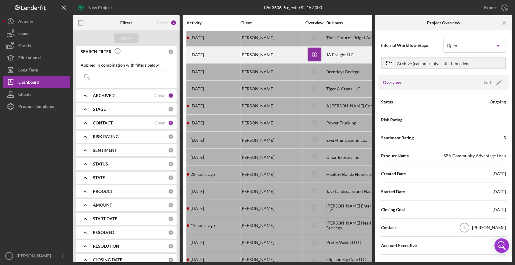 The width and height of the screenshot is (515, 265). Describe the element at coordinates (100, 164) in the screenshot. I see `b: STATUS` at that location.